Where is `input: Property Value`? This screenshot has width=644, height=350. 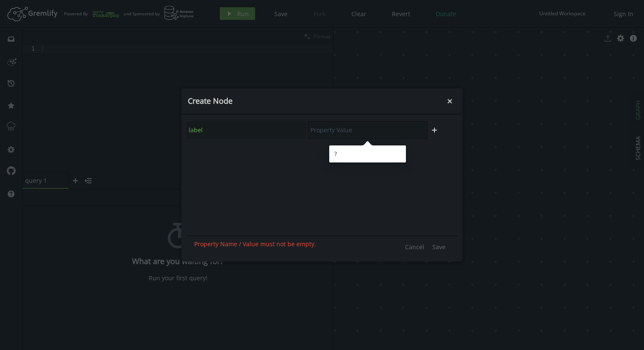 input: Property Value is located at coordinates (368, 131).